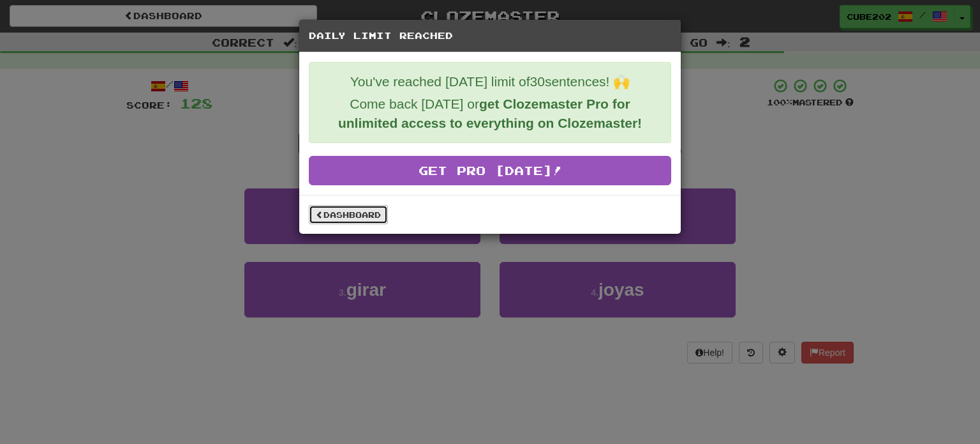 The height and width of the screenshot is (444, 980). I want to click on a: Dashboard, so click(348, 215).